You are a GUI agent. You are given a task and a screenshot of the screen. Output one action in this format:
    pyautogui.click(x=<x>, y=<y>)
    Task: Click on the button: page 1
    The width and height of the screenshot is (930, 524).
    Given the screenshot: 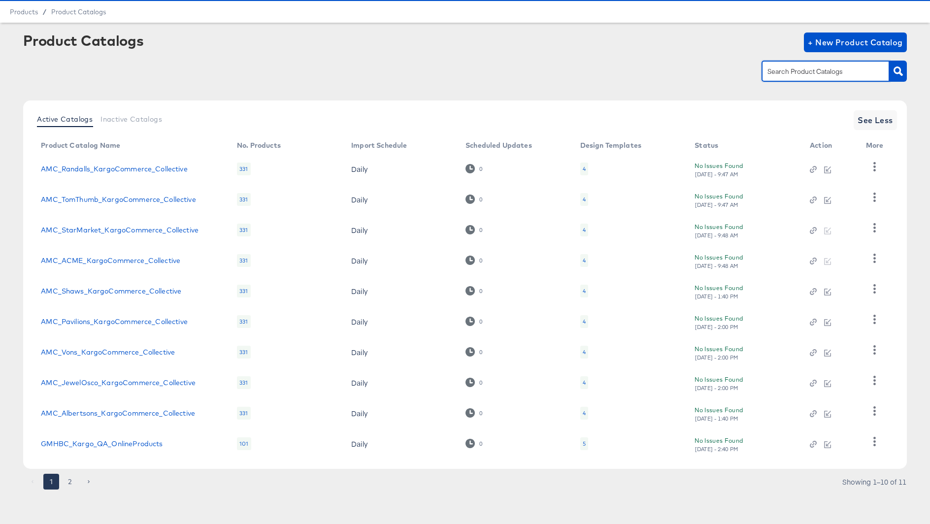 What is the action you would take?
    pyautogui.click(x=51, y=482)
    